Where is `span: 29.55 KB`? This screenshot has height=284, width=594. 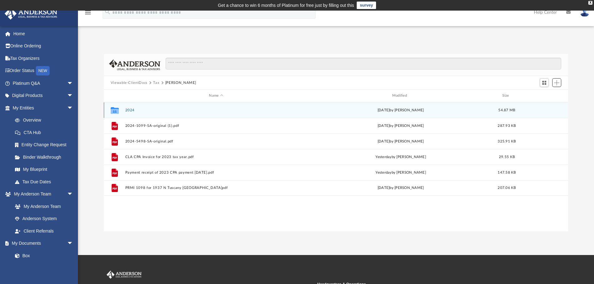 span: 29.55 KB is located at coordinates (507, 157).